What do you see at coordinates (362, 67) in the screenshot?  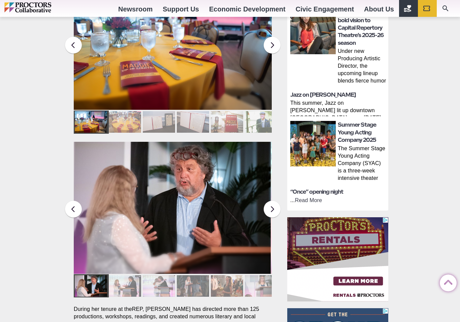 I see `p: Under new Producing Artistic Director, the upcoming lineup blends fierce humor and dazzling theat...` at bounding box center [362, 67].